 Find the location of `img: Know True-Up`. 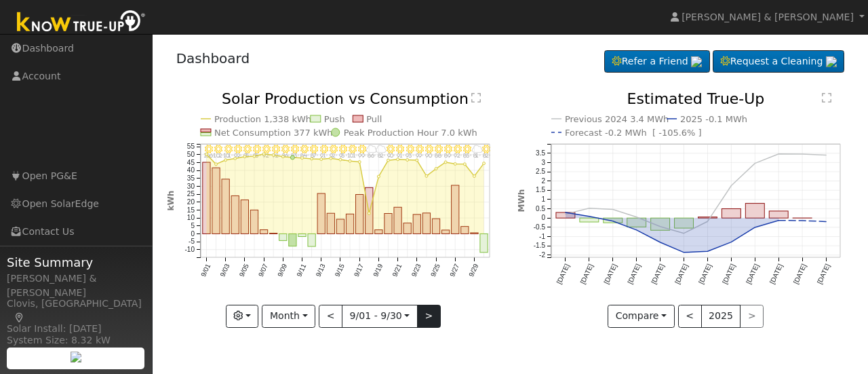

img: Know True-Up is located at coordinates (81, 22).